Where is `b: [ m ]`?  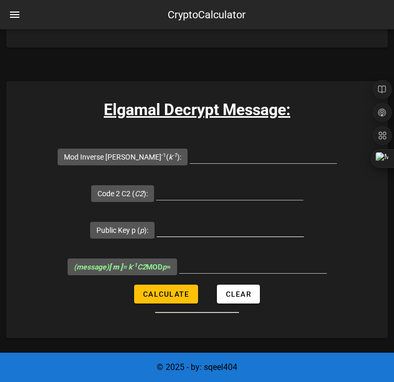
b: [ m ] is located at coordinates (116, 267).